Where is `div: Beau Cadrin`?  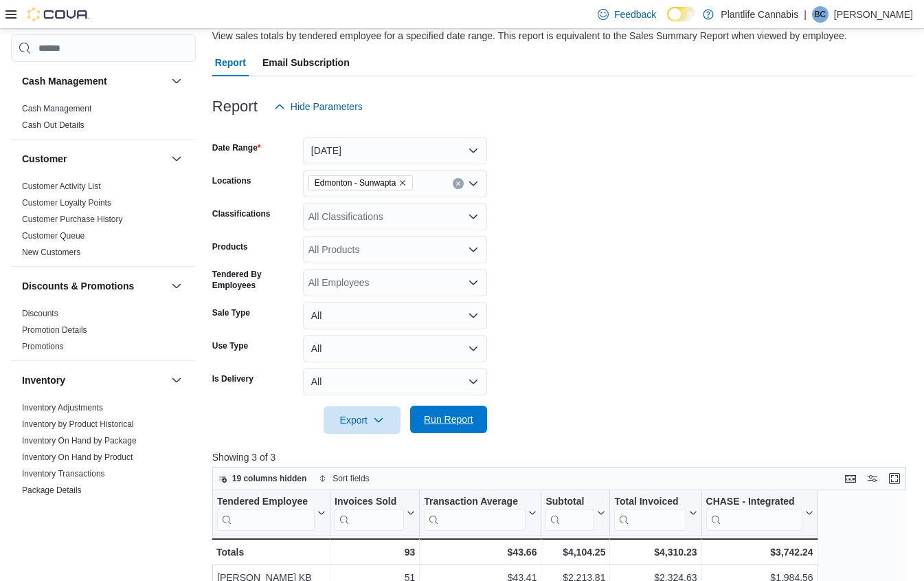
div: Beau Cadrin is located at coordinates (820, 15).